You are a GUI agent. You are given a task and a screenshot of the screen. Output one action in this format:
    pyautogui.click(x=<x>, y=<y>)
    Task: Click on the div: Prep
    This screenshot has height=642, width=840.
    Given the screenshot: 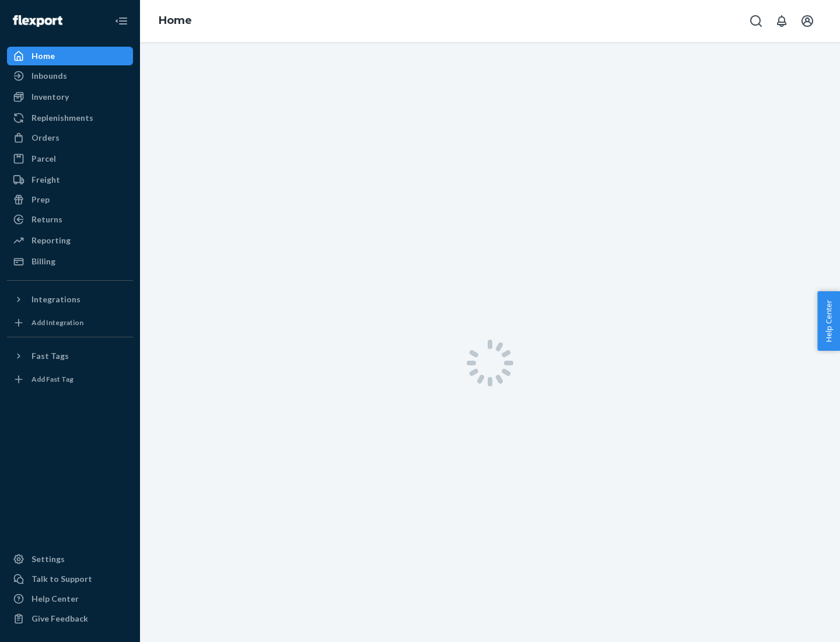 What is the action you would take?
    pyautogui.click(x=40, y=200)
    